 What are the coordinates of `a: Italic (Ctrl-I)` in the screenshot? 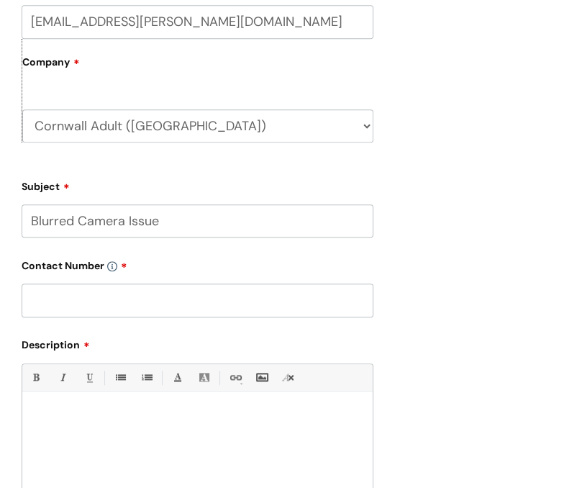 It's located at (62, 377).